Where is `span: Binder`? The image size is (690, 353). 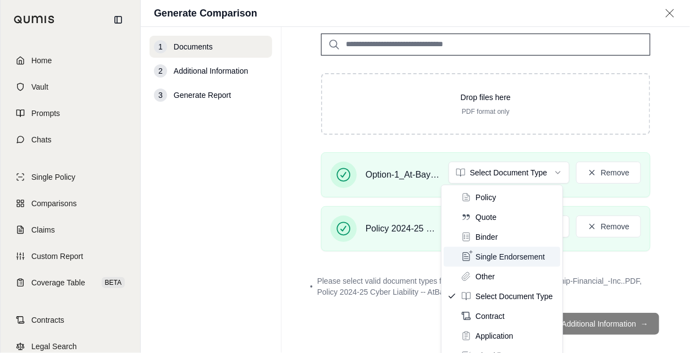 span: Binder is located at coordinates (487, 237).